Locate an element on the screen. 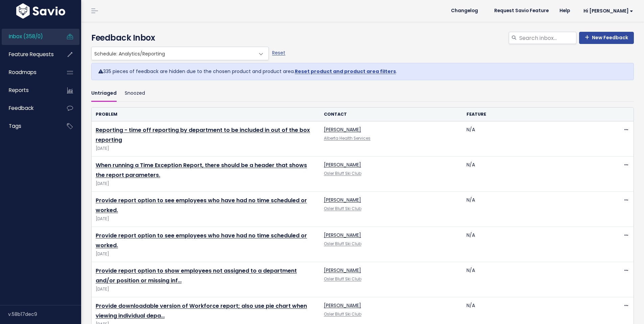 The width and height of the screenshot is (644, 324). th: Problem is located at coordinates (205, 114).